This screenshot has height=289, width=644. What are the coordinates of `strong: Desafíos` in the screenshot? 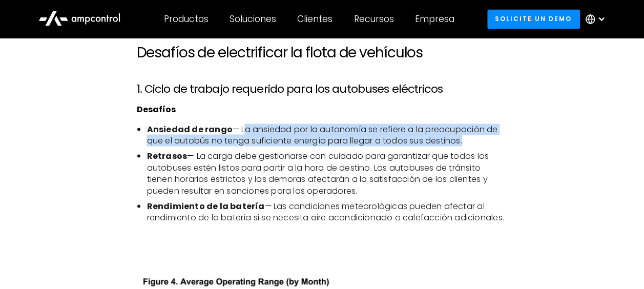 It's located at (156, 108).